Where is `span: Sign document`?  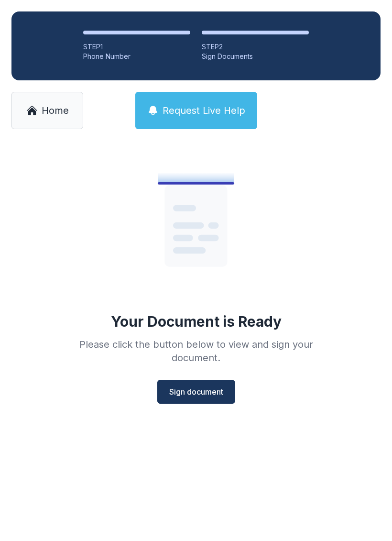 span: Sign document is located at coordinates (196, 392).